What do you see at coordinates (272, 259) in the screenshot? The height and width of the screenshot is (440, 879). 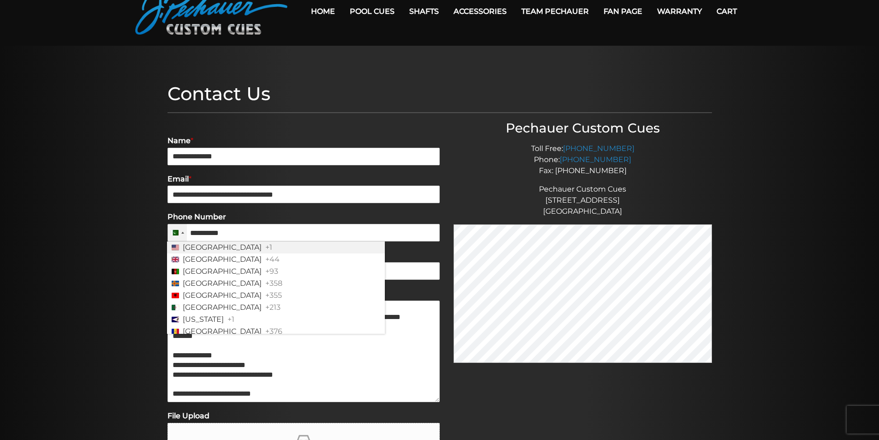 I see `span: +44` at bounding box center [272, 259].